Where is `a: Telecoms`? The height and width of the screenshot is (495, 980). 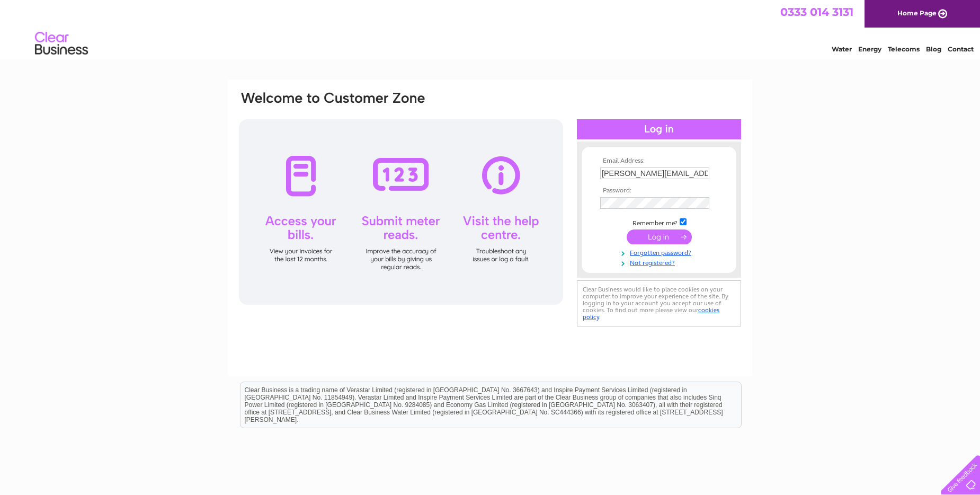
a: Telecoms is located at coordinates (904, 49).